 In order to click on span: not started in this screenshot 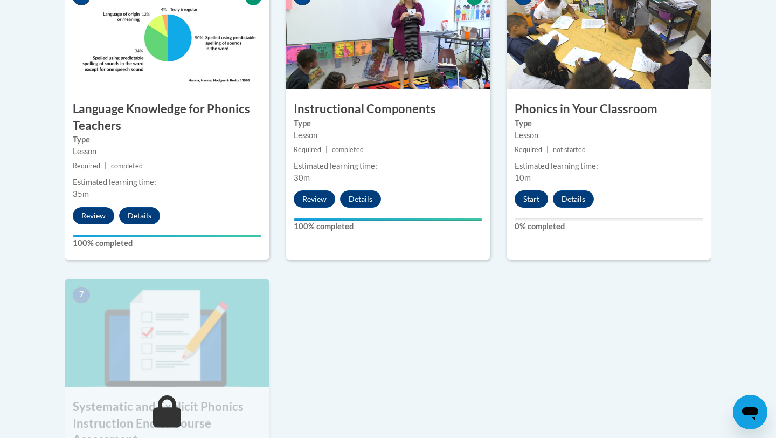, I will do `click(569, 149)`.